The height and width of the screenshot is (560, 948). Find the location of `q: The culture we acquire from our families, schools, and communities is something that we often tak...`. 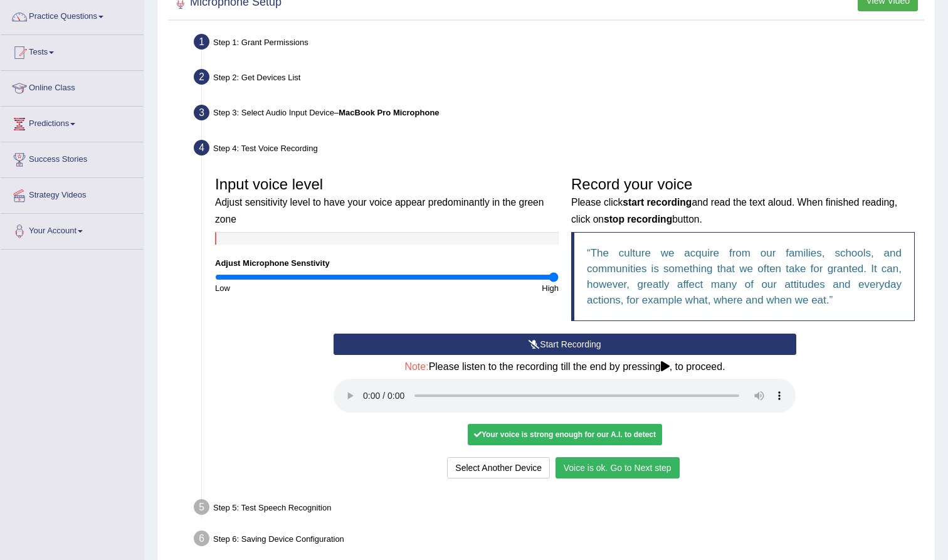

q: The culture we acquire from our families, schools, and communities is something that we often tak... is located at coordinates (745, 277).